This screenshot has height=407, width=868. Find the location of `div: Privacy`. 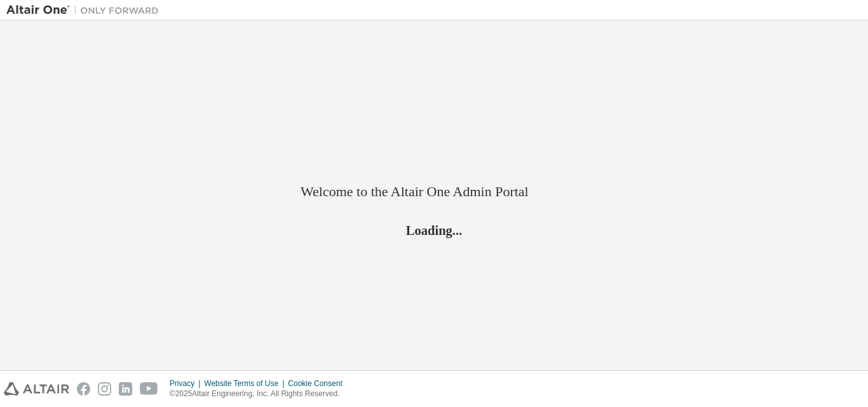

div: Privacy is located at coordinates (187, 384).